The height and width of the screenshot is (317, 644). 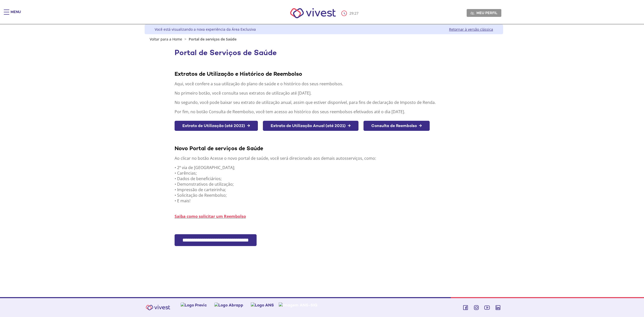 What do you see at coordinates (324, 138) in the screenshot?
I see `section: <span lang="pt-BR" dir="ltr">Visualizador do Conteúdo da Web</span>` at bounding box center [324, 138].